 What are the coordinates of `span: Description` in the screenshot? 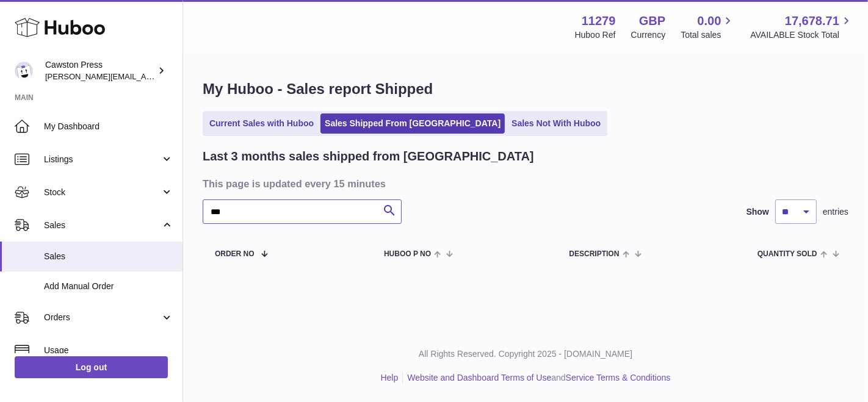 It's located at (594, 254).